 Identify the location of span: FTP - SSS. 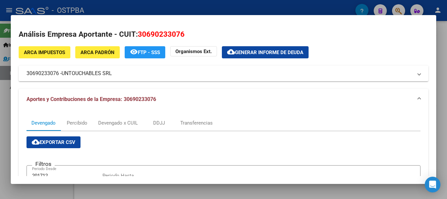
(149, 52).